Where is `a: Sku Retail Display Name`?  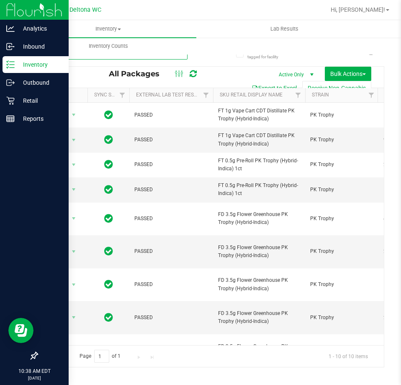
a: Sku Retail Display Name is located at coordinates (251, 95).